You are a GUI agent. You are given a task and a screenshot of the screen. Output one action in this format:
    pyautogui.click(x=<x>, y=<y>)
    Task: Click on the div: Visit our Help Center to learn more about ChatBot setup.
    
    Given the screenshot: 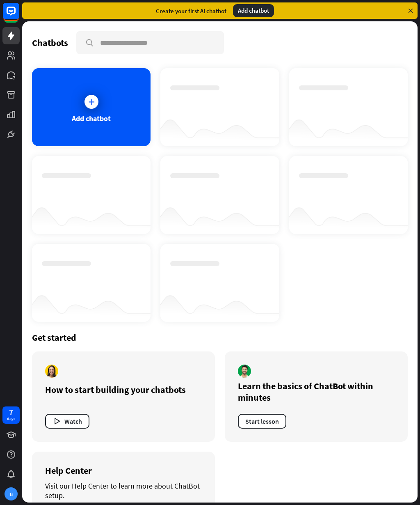 What is the action you would take?
    pyautogui.click(x=123, y=491)
    